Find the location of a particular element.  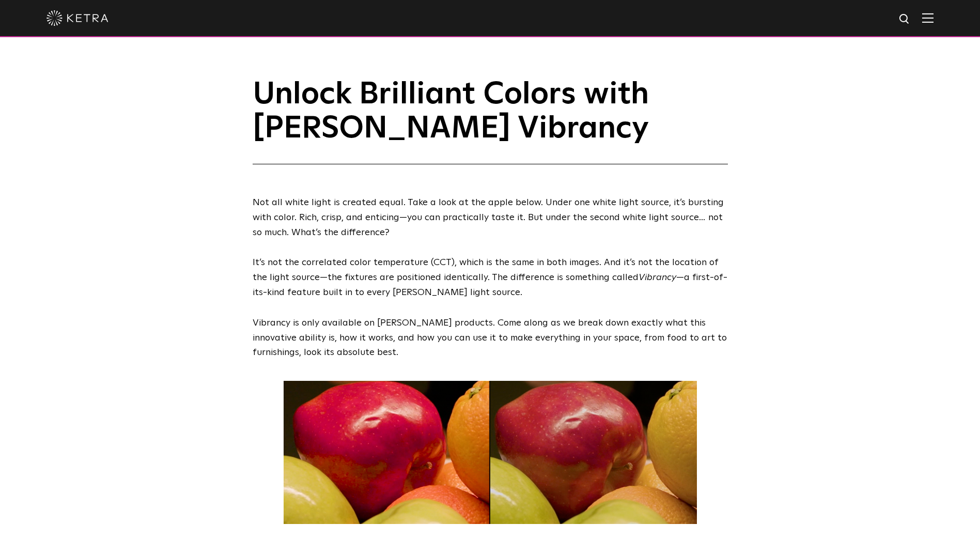

img: VibrancyAssets-AppleComparison_041019_DT3 is located at coordinates (490, 452).